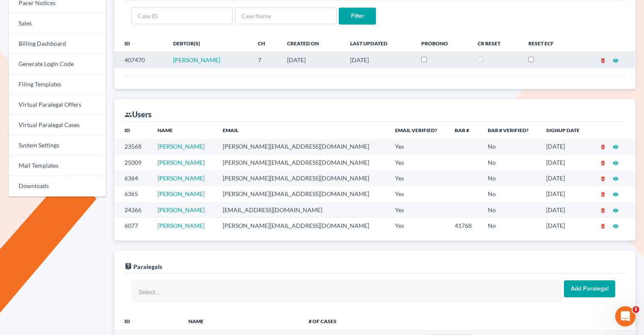 This screenshot has width=644, height=335. What do you see at coordinates (58, 64) in the screenshot?
I see `a: Generate Login Code` at bounding box center [58, 64].